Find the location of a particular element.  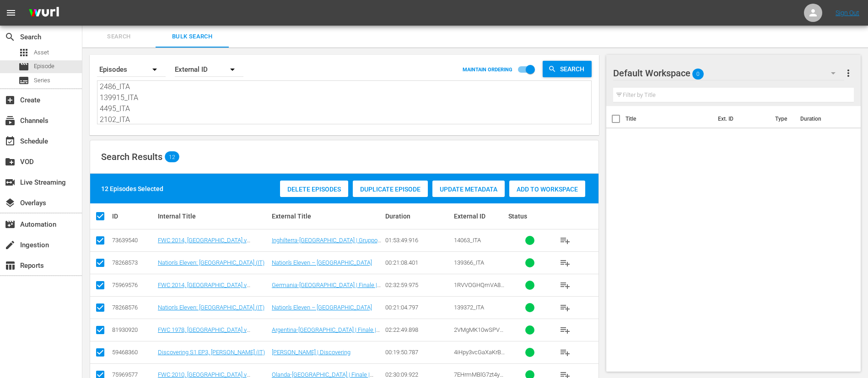

span: Live Streaming is located at coordinates (10, 182).